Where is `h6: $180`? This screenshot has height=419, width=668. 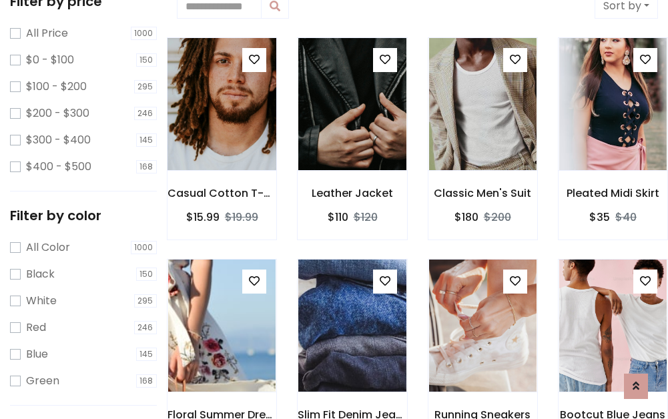
h6: $180 is located at coordinates (466, 217).